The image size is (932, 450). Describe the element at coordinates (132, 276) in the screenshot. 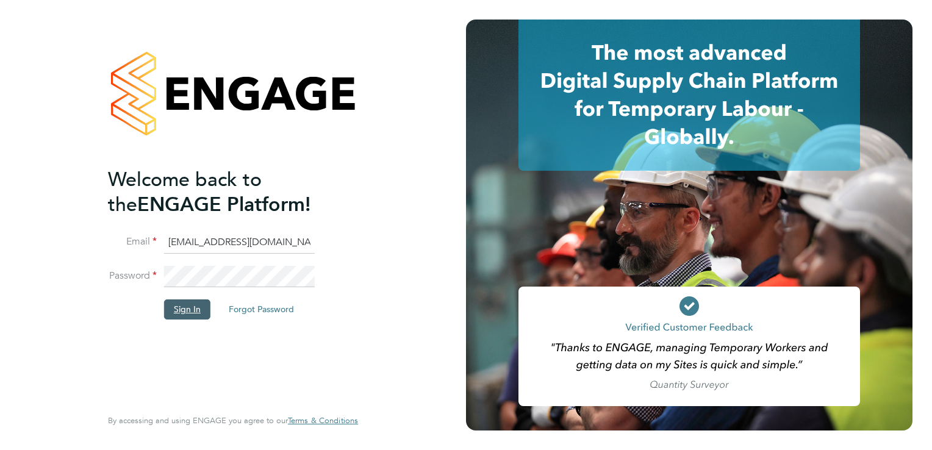

I see `label: Password` at that location.